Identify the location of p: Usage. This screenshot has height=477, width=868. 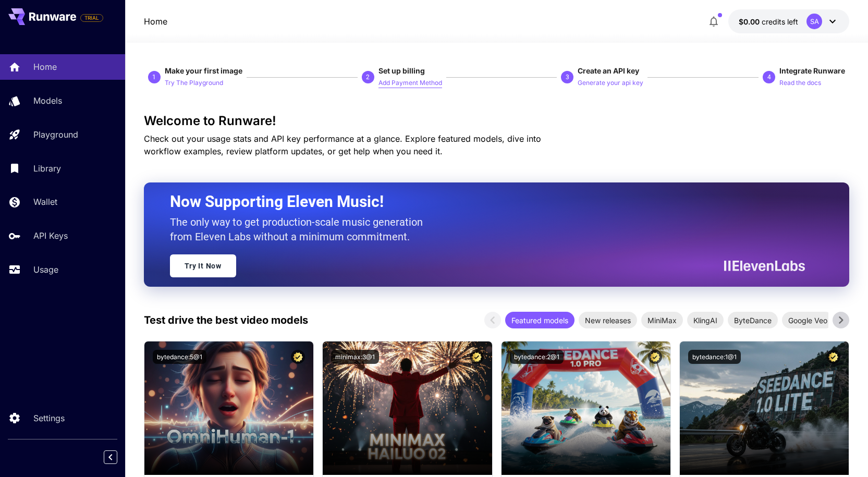
(46, 269).